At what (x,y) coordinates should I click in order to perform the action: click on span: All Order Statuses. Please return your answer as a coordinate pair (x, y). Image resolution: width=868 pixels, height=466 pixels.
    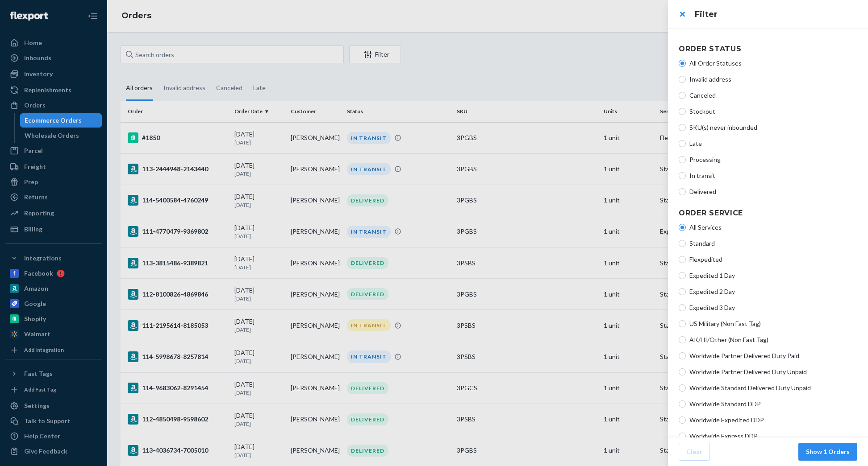
    Looking at the image, I should click on (773, 64).